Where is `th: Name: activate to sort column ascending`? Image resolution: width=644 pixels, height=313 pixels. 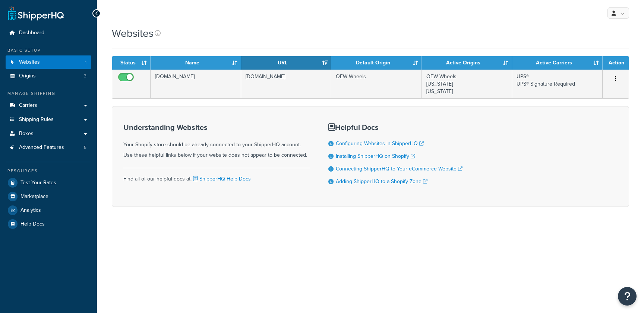
th: Name: activate to sort column ascending is located at coordinates (196, 63).